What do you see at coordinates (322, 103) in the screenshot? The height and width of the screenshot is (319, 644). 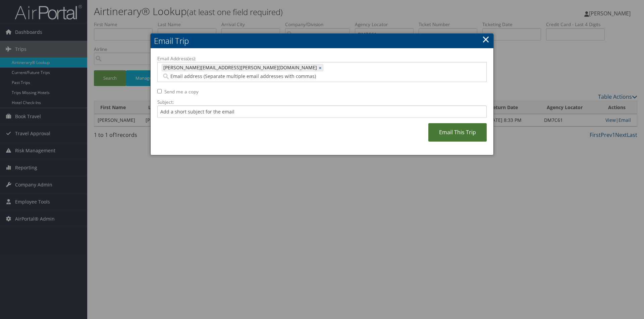 I see `label: Subject:` at bounding box center [322, 103].